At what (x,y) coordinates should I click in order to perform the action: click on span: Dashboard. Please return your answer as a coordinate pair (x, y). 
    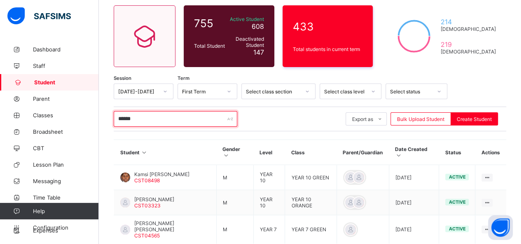
    Looking at the image, I should click on (66, 49).